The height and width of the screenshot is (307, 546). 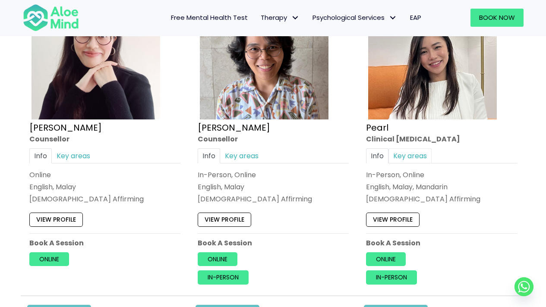 I want to click on a: TherapyTherapy: submenu, so click(x=280, y=18).